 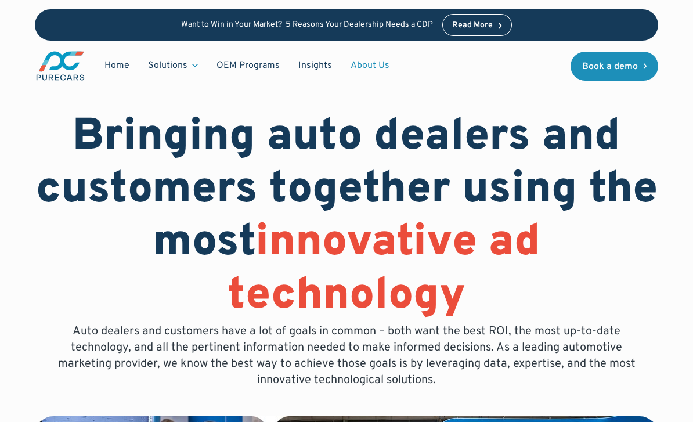 What do you see at coordinates (248, 66) in the screenshot?
I see `a: OEM Programs` at bounding box center [248, 66].